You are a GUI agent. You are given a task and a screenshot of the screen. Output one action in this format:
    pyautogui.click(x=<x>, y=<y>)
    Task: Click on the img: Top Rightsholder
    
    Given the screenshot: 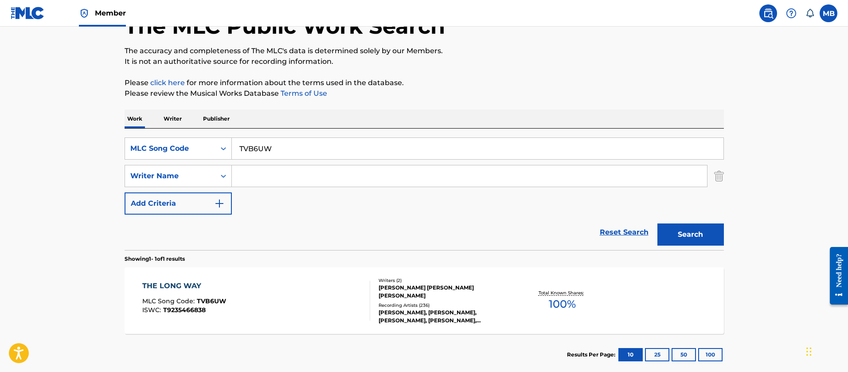 What is the action you would take?
    pyautogui.click(x=84, y=13)
    